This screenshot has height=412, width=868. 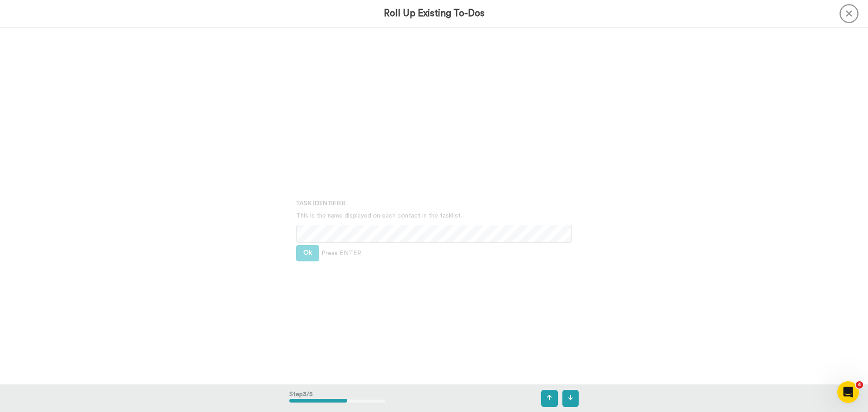 What do you see at coordinates (307, 253) in the screenshot?
I see `button: Ok` at bounding box center [307, 253].